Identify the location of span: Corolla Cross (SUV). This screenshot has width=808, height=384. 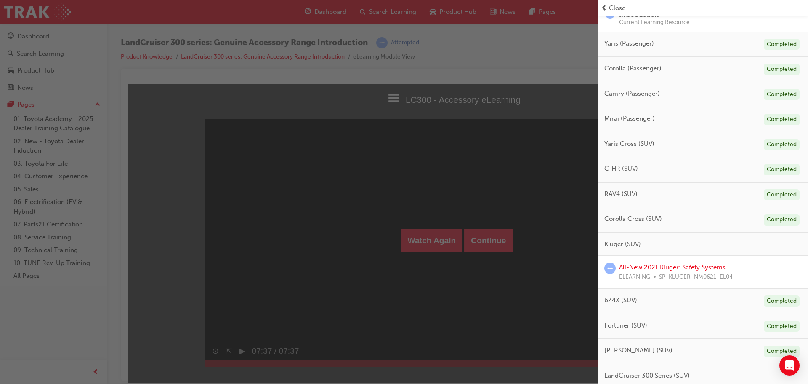
(633, 219).